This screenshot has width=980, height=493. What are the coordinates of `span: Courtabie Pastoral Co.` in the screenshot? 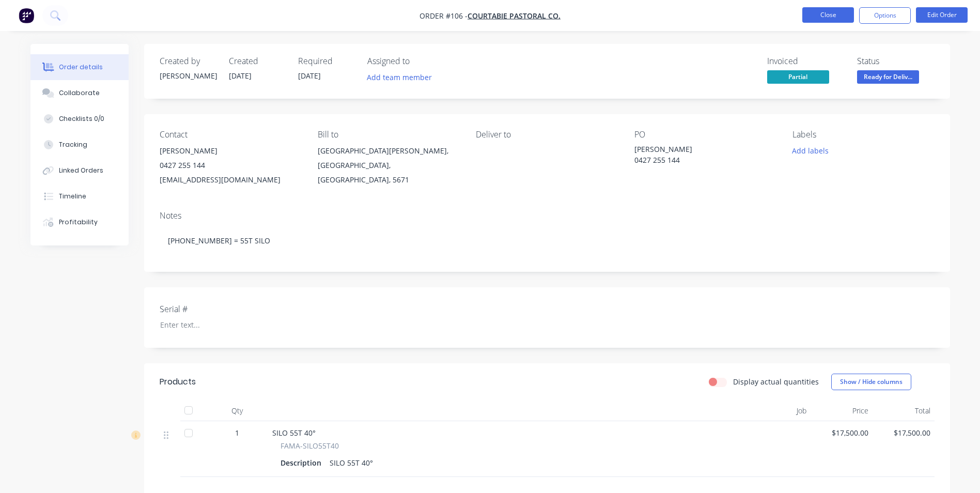 It's located at (514, 16).